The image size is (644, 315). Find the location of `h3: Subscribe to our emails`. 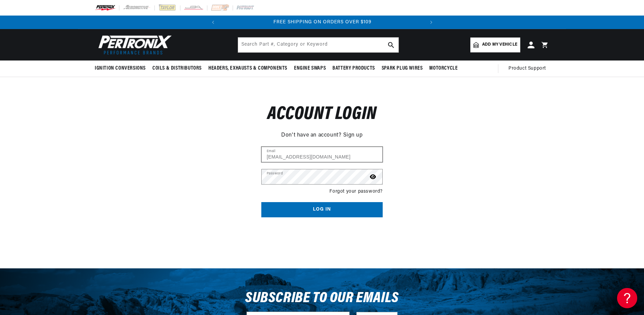

h3: Subscribe to our emails is located at coordinates (322, 298).